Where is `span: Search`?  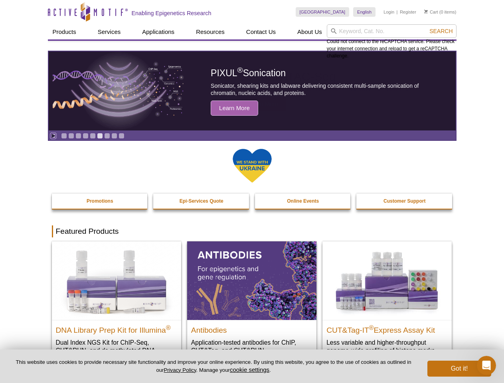 span: Search is located at coordinates (441, 31).